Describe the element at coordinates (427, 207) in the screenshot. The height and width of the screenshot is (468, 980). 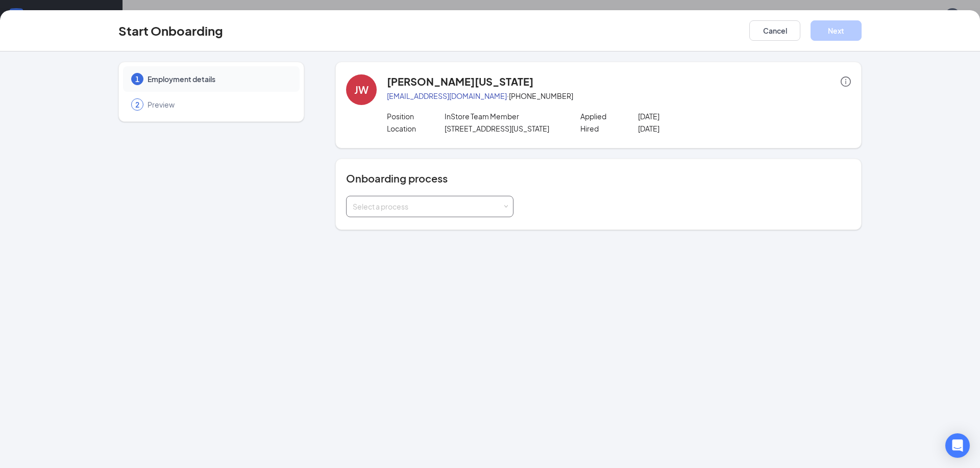
I see `div: Select a process` at that location.